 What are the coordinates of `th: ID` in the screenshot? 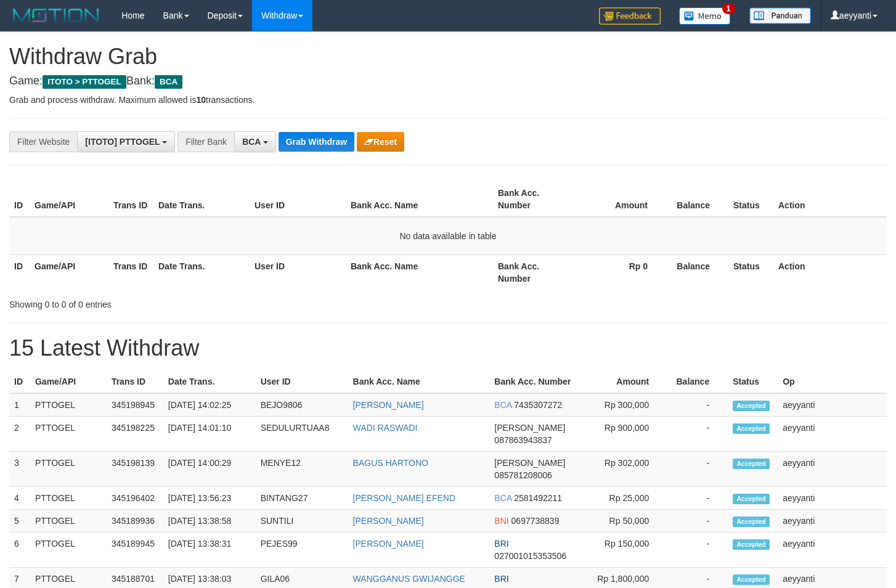 It's located at (19, 199).